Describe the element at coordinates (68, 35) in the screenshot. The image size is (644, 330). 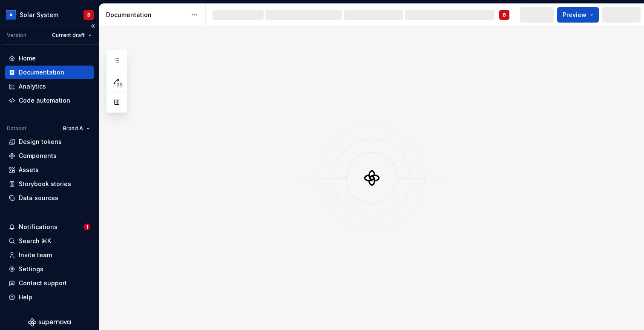
I see `span: Current draft` at that location.